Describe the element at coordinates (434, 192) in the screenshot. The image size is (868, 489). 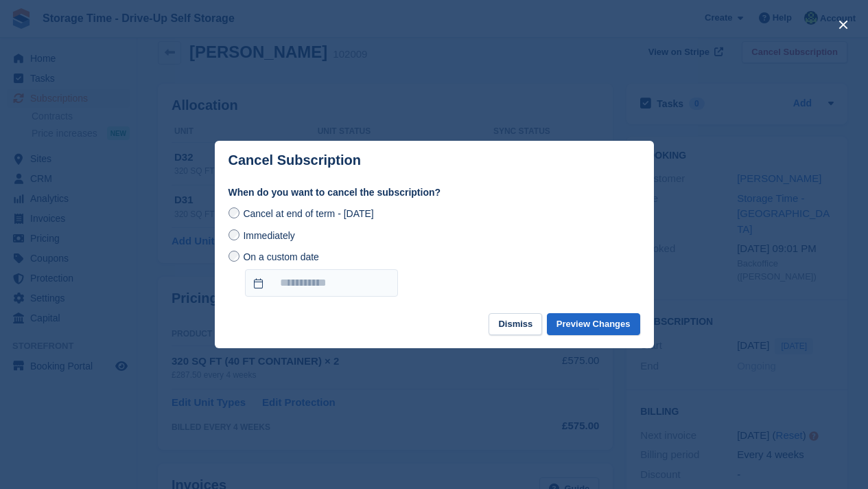
I see `label: When do you want to cancel the subscription?` at that location.